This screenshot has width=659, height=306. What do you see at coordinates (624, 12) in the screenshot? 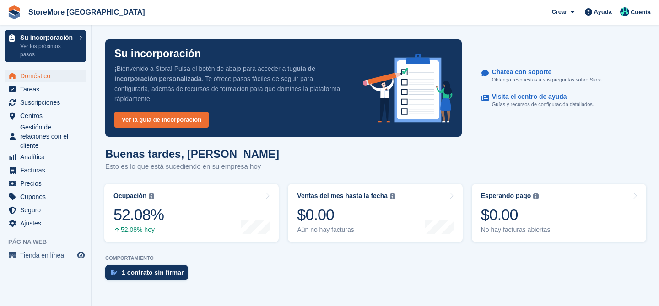
I see `img: Maria Vela Padilla` at bounding box center [624, 12].